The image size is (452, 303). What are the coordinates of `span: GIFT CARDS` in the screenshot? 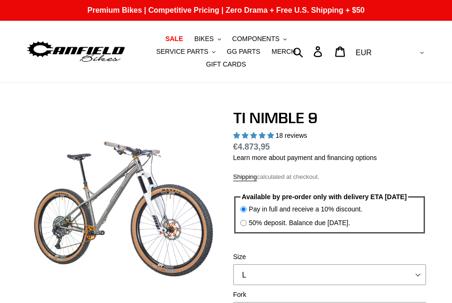 It's located at (226, 64).